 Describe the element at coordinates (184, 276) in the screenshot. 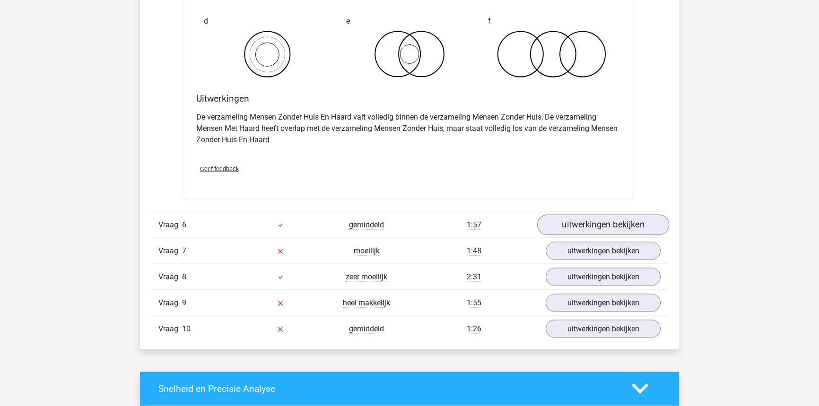

I see `span: 8` at that location.